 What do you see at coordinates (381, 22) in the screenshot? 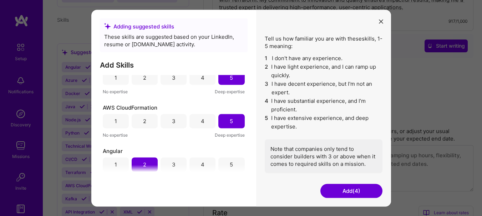
I see `i: icon Close` at bounding box center [381, 22].